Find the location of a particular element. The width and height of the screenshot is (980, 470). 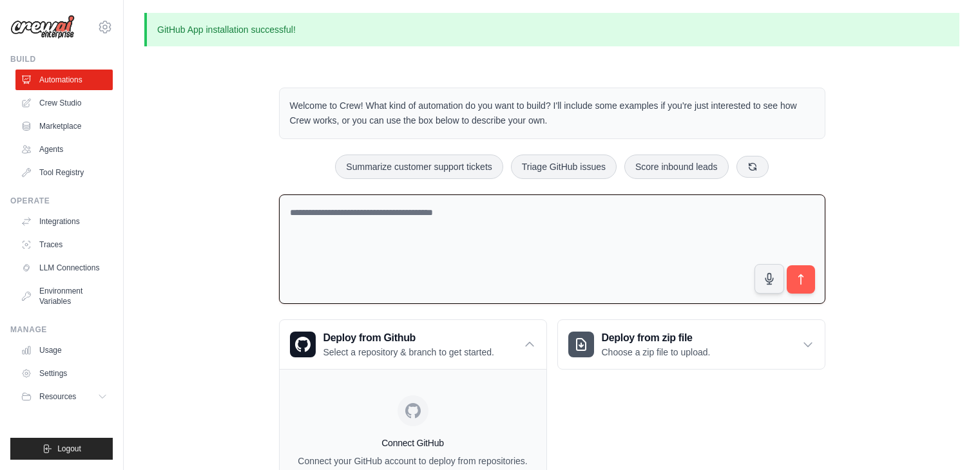

div: Manage is located at coordinates (61, 329).